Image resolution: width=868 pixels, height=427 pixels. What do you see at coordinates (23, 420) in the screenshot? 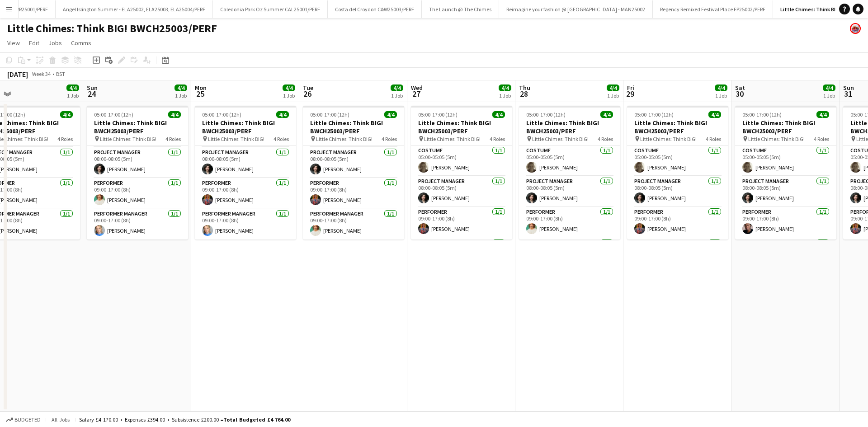
I see `button: Budgeted` at bounding box center [23, 420].